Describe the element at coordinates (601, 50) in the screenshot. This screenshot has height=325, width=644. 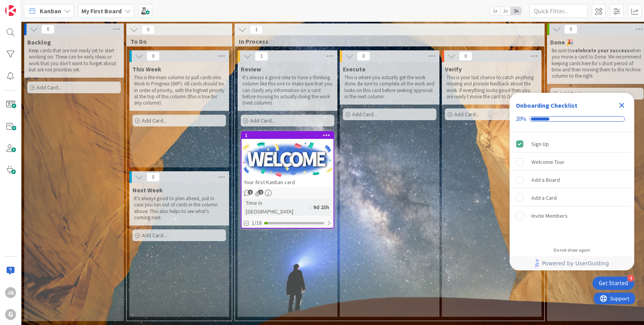
I see `strong: celebrate your success` at that location.